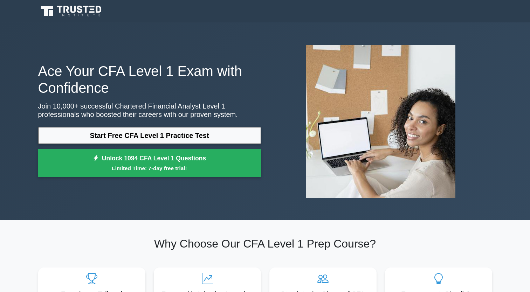 This screenshot has width=530, height=292. Describe the element at coordinates (380, 121) in the screenshot. I see `img: Chartered Financial Analyst Level 1 Preview` at that location.